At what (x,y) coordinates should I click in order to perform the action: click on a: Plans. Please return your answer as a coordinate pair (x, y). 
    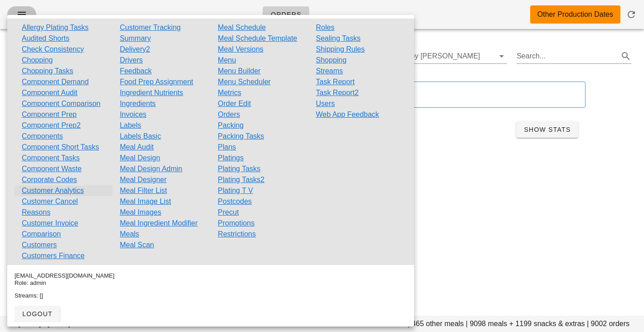
    Looking at the image, I should click on (227, 147).